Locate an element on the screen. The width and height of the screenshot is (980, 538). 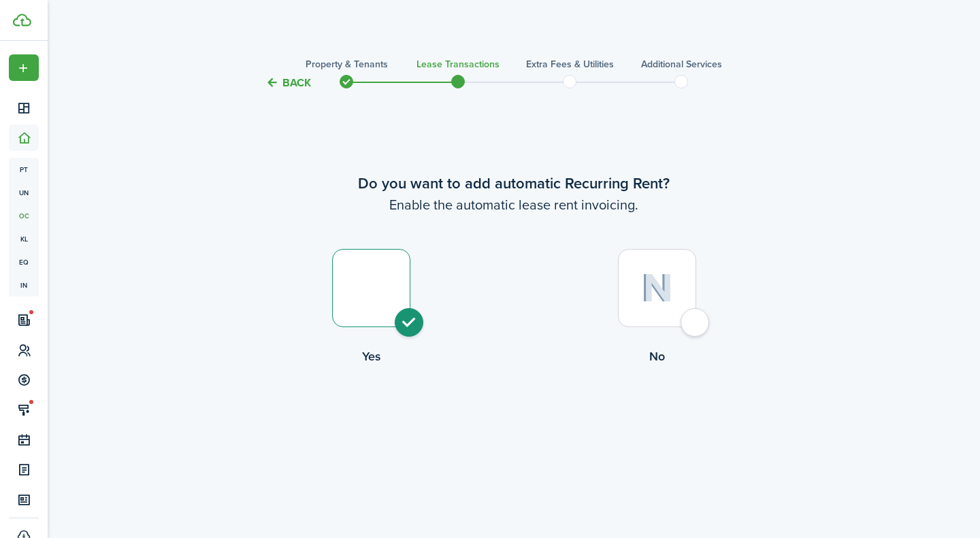
a: eq is located at coordinates (24, 262).